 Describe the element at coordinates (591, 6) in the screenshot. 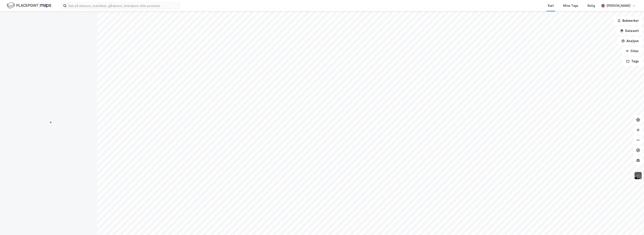

I see `div: Bolig` at that location.